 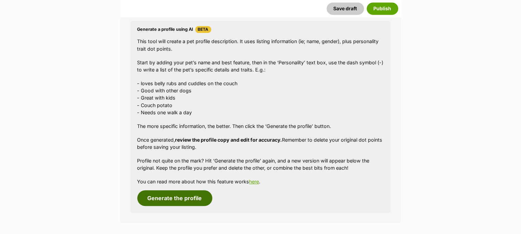 What do you see at coordinates (382, 9) in the screenshot?
I see `button: Publish` at bounding box center [382, 9].